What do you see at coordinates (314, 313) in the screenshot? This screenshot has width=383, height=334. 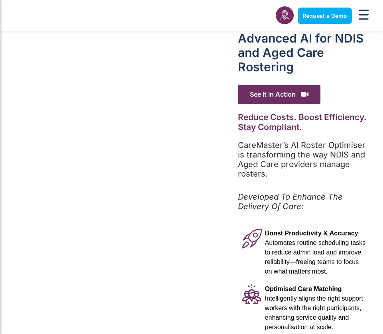 I see `span: Intelligently aligns the right support workers with the right participants, enhancing service qua...` at bounding box center [314, 313].